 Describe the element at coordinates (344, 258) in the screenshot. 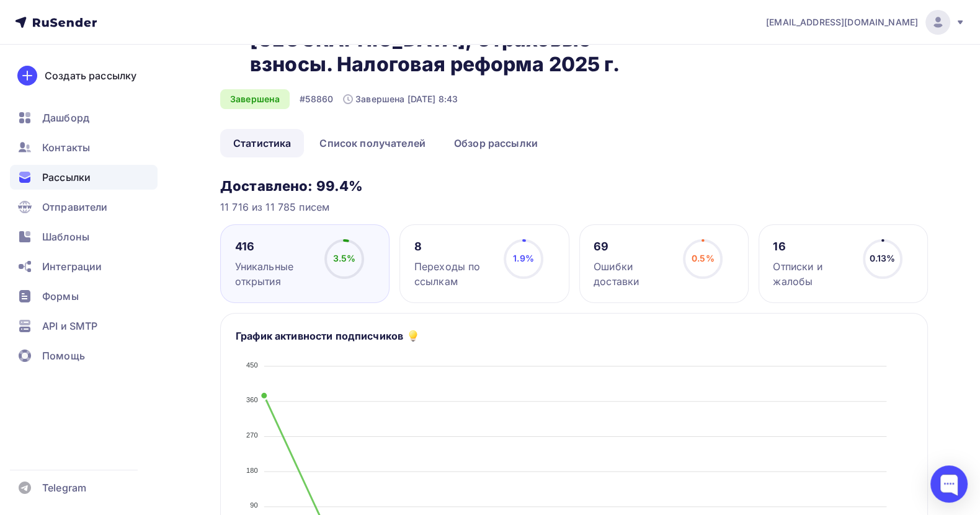

I see `span: 3.5%` at that location.